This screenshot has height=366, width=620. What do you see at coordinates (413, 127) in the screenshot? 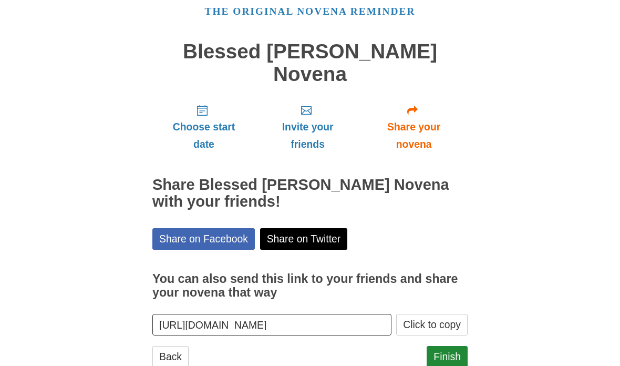
I see `a: Share your novena` at bounding box center [413, 127].